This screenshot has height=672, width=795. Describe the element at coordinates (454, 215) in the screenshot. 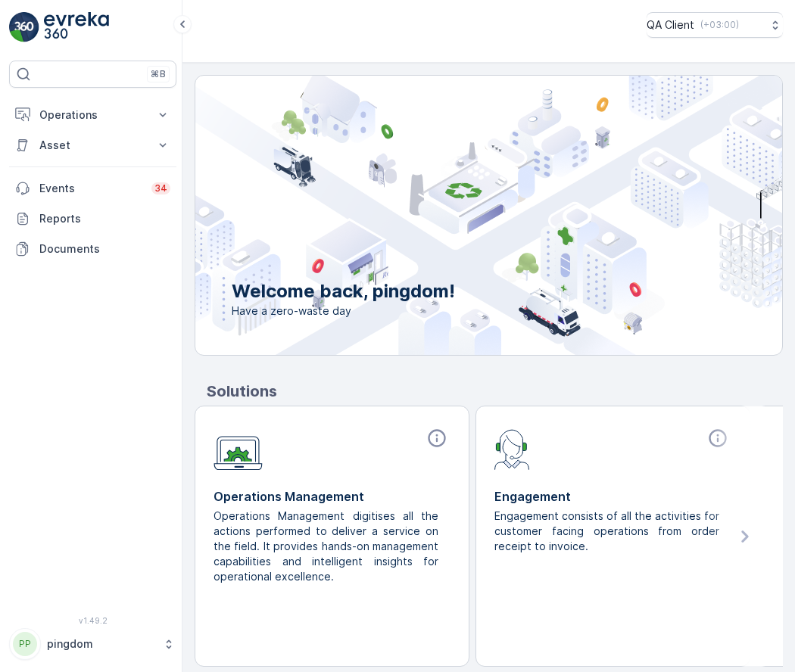

I see `img: city illustration` at that location.